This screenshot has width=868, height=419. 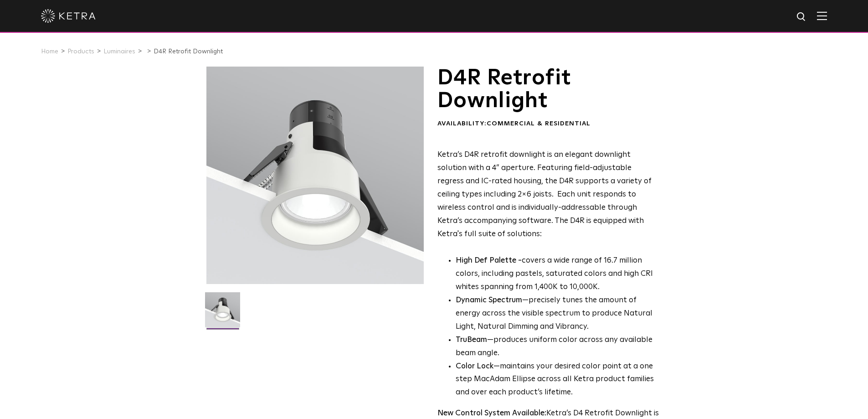 What do you see at coordinates (119, 52) in the screenshot?
I see `a: Luminaires` at bounding box center [119, 52].